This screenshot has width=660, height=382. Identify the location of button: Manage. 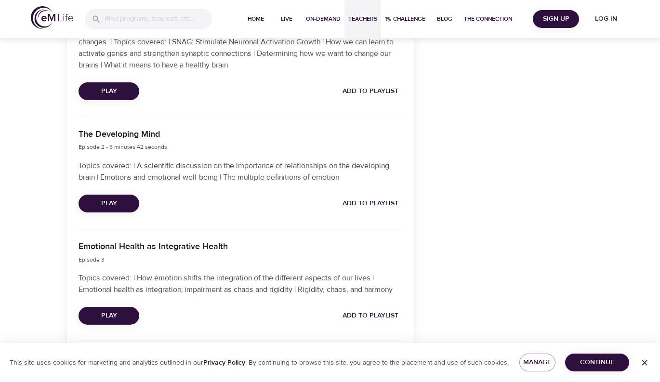
(537, 362).